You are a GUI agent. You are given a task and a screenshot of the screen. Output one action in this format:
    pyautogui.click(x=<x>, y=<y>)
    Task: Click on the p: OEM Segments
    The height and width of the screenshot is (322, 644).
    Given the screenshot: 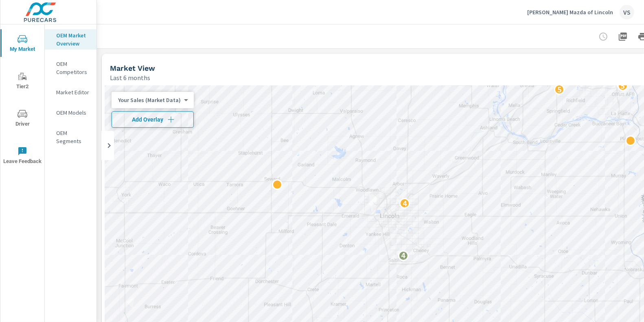 What is the action you would take?
    pyautogui.click(x=73, y=137)
    